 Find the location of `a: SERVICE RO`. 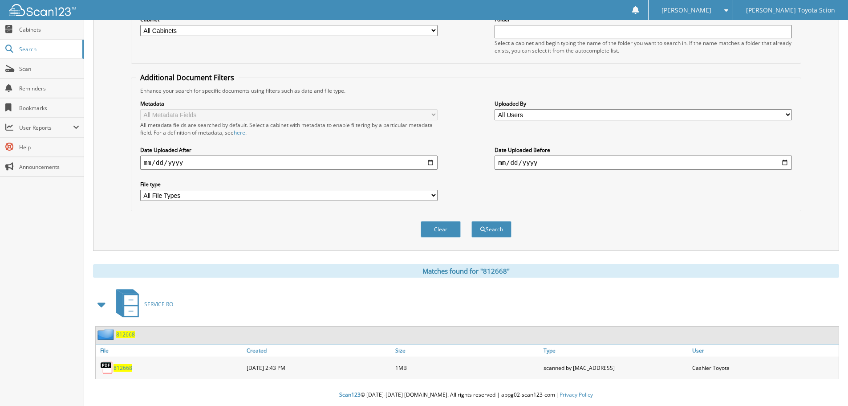

a: SERVICE RO is located at coordinates (142, 304).